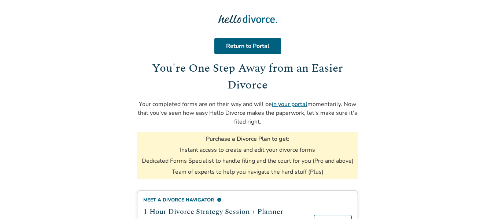 Image resolution: width=495 pixels, height=219 pixels. I want to click on h1: You're One Step Away from an Easier Divorce, so click(247, 77).